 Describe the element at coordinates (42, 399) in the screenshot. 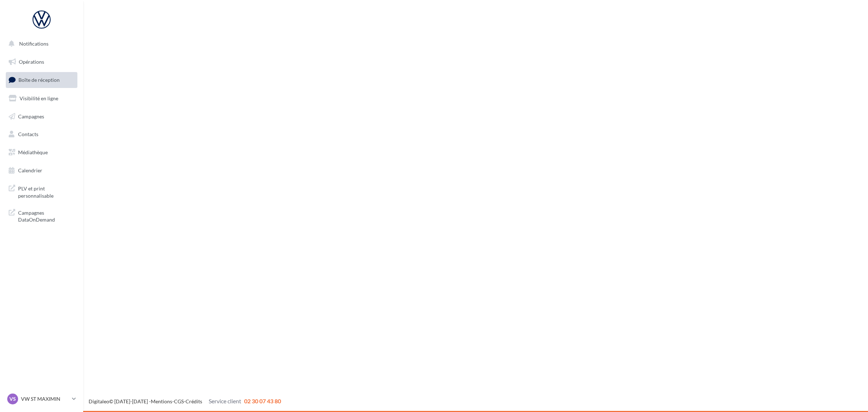

I see `a: VS VW ST MAXIMIN` at that location.